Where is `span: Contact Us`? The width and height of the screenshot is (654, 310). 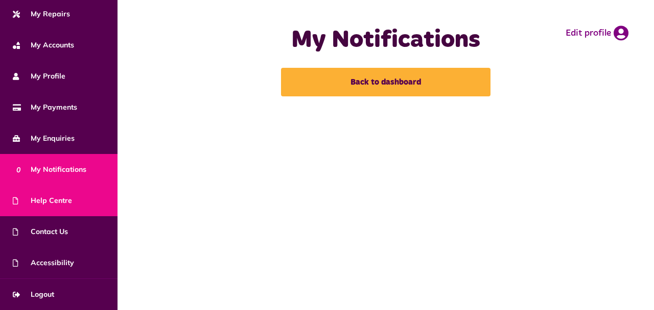
span: Contact Us is located at coordinates (40, 232).